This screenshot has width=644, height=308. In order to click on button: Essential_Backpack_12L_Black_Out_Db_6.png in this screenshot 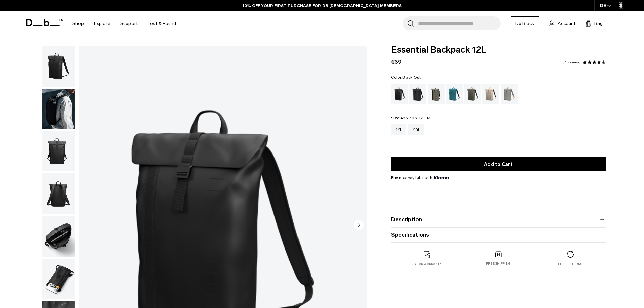, I will do `click(58, 152)`.